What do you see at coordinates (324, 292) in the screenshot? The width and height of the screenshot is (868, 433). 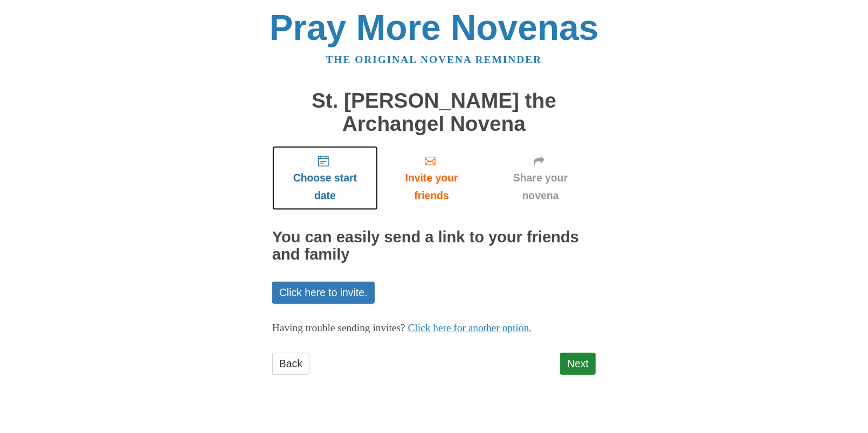 I see `a: Click here to invite.` at bounding box center [324, 292].